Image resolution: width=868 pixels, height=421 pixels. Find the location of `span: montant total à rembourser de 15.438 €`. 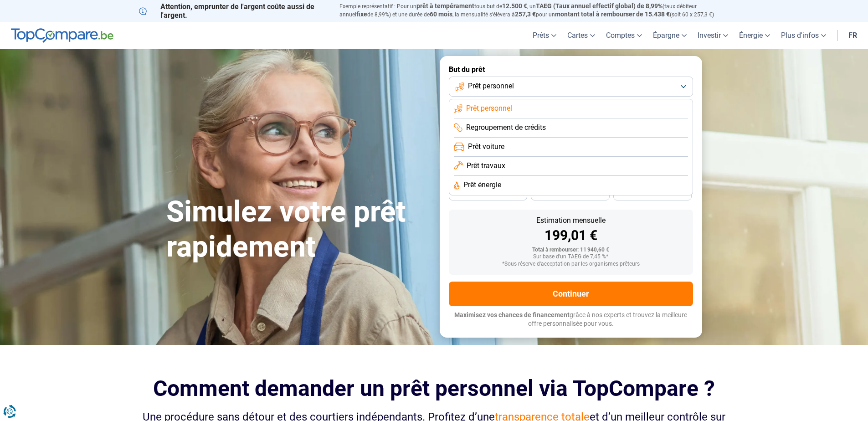

span: montant total à rembourser de 15.438 € is located at coordinates (612, 14).